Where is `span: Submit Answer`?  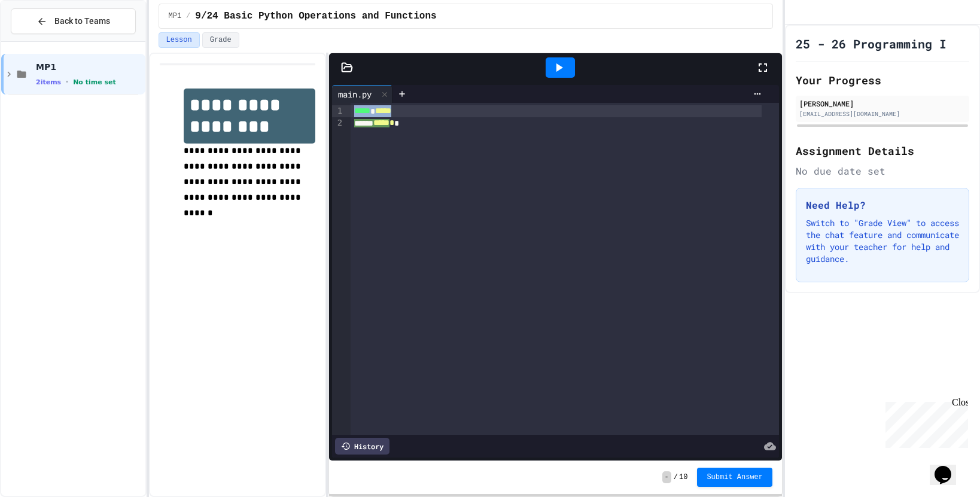 span: Submit Answer is located at coordinates (735, 477).